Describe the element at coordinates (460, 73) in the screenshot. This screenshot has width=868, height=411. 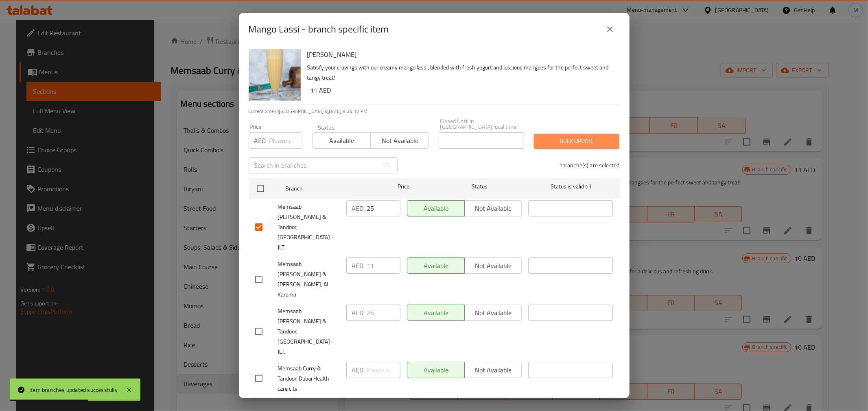
I see `p: Satisfy your cravings with our creamy mango lassi, blended with fresh yogurt and luscious mangoes...` at that location.